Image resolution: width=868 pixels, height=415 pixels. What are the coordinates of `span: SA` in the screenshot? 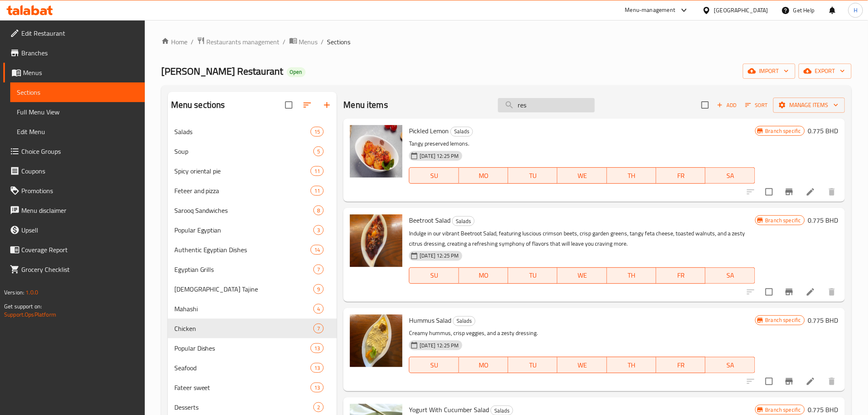 It's located at (730, 176).